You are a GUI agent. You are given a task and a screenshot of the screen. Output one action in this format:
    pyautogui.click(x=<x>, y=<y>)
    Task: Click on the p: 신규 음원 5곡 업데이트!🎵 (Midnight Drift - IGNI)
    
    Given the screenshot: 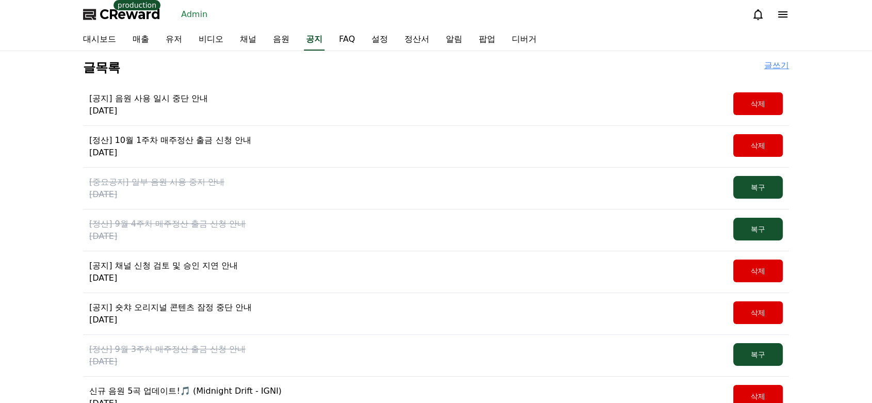 What is the action you would take?
    pyautogui.click(x=185, y=391)
    